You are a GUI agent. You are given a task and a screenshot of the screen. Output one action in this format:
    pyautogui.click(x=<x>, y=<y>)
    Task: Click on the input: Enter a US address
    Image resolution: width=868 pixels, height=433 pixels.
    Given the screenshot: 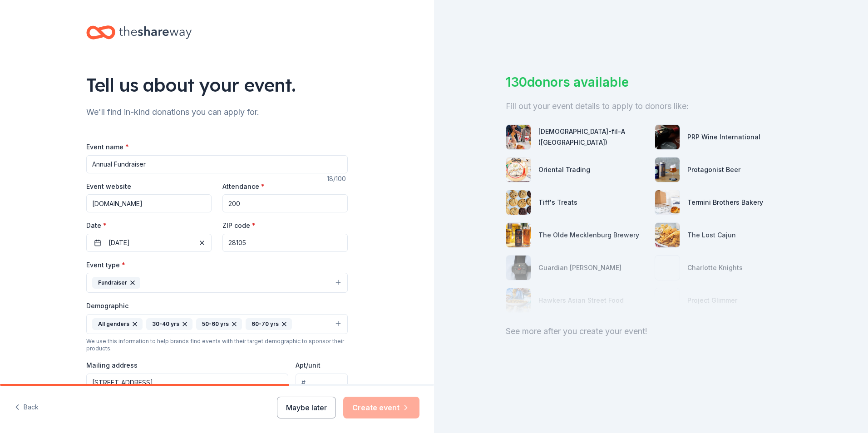 What is the action you would take?
    pyautogui.click(x=187, y=382)
    